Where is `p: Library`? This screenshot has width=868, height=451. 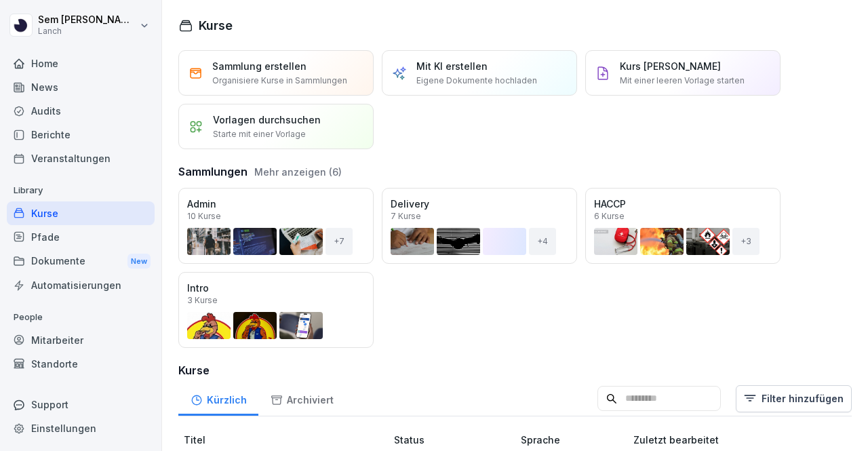
p: Library is located at coordinates (81, 190).